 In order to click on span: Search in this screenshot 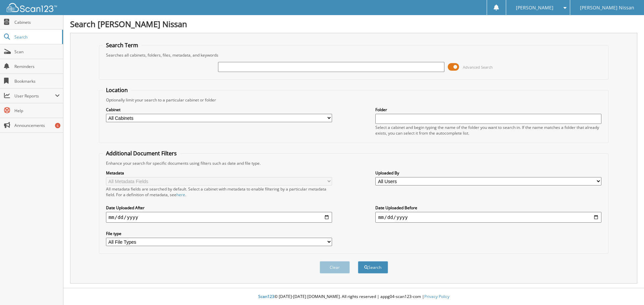, I will do `click(36, 37)`.